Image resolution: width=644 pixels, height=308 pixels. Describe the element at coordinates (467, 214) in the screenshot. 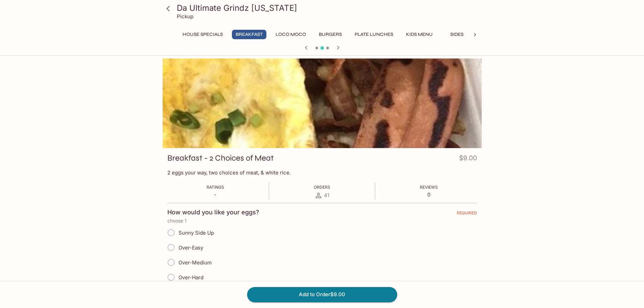

I see `span: REQUIRED` at that location.